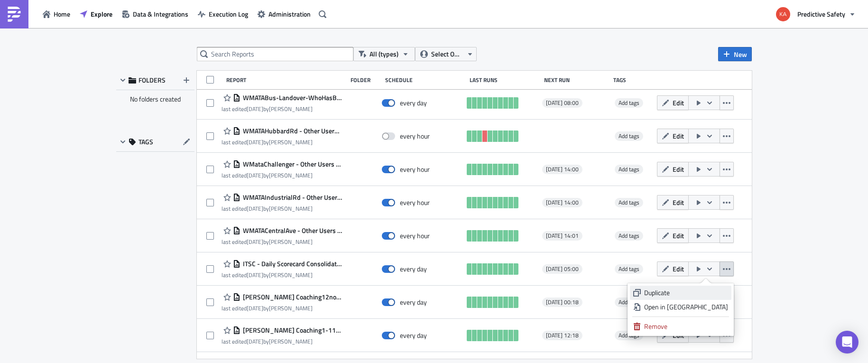 The image size is (868, 363). I want to click on button: Administration, so click(285, 14).